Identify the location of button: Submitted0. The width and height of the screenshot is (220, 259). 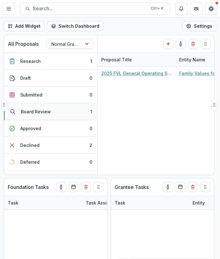
(50, 95).